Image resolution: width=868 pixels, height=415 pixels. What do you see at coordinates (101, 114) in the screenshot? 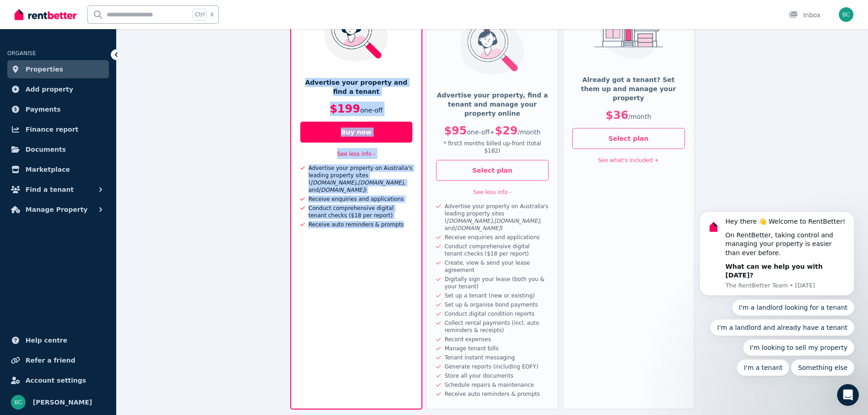
I see `div: On RentBetter, taking control and managing your property is easier than ever before.` at bounding box center [101, 114].